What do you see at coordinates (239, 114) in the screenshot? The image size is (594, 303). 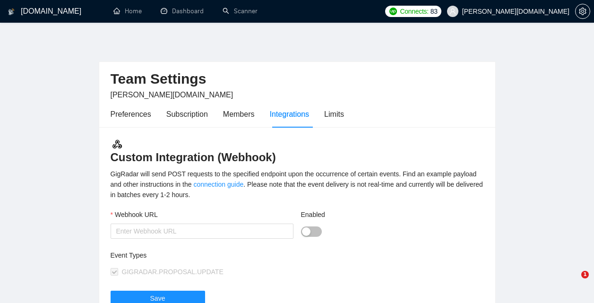 I see `div: Members` at bounding box center [239, 114].